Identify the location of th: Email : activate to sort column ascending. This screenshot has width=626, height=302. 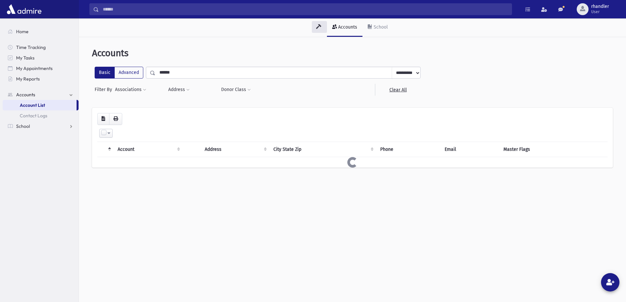
(470, 149).